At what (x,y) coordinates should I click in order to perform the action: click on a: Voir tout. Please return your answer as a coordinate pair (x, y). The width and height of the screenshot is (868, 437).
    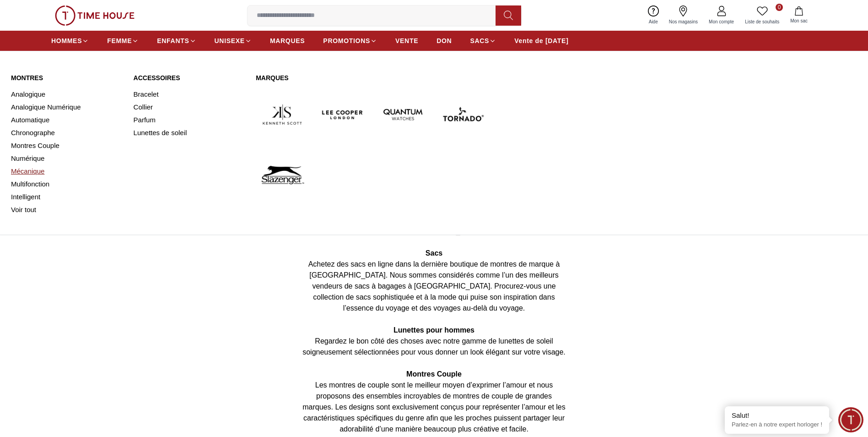
    Looking at the image, I should click on (67, 210).